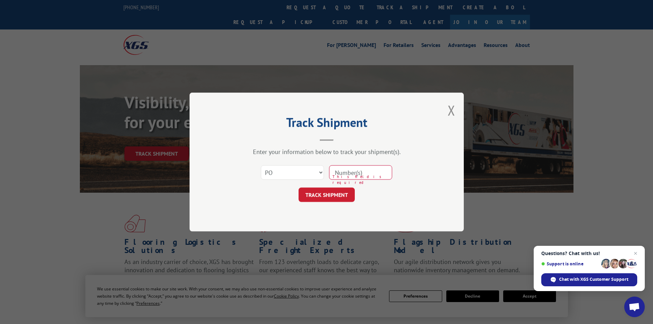 The image size is (653, 324). I want to click on span: Support is online, so click(570, 264).